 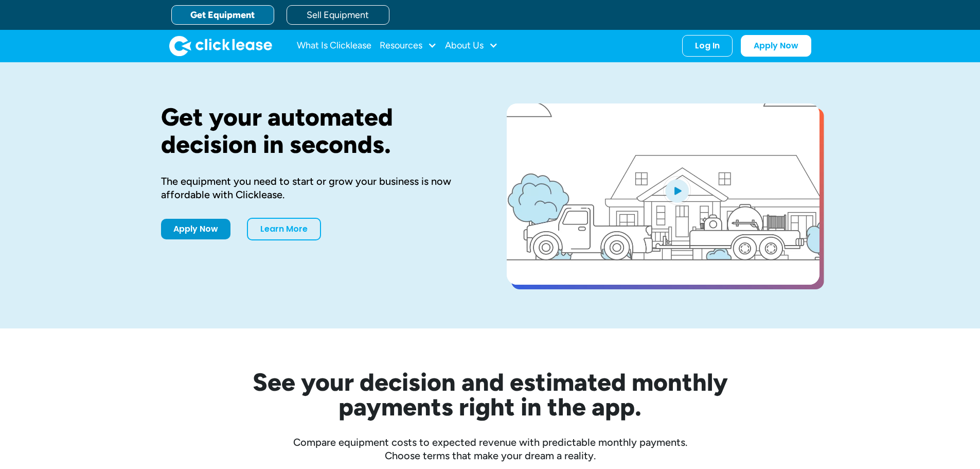 I want to click on h1: Get your automated decision in seconds., so click(x=317, y=131).